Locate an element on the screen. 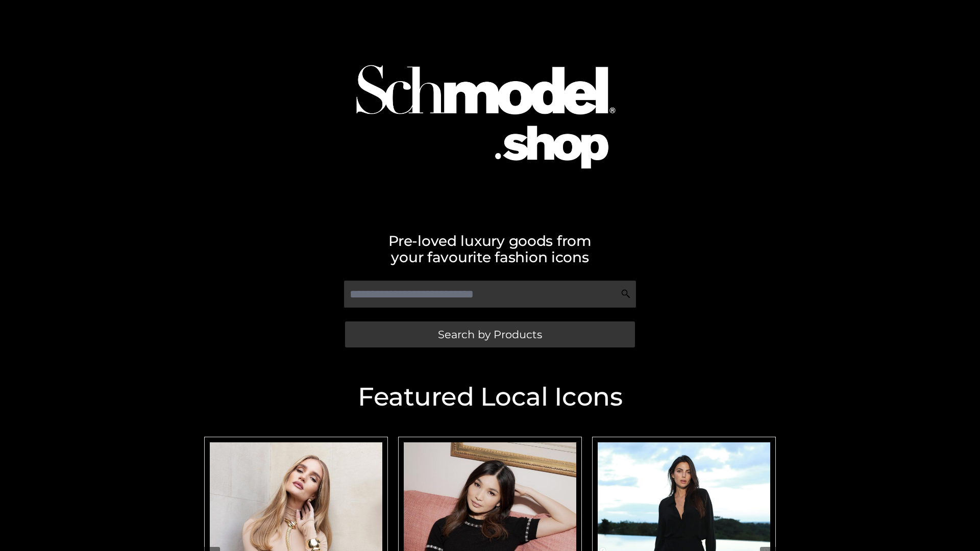 The width and height of the screenshot is (980, 551). h2: Pre-loved luxury goods from your favourite fashion icons is located at coordinates (490, 249).